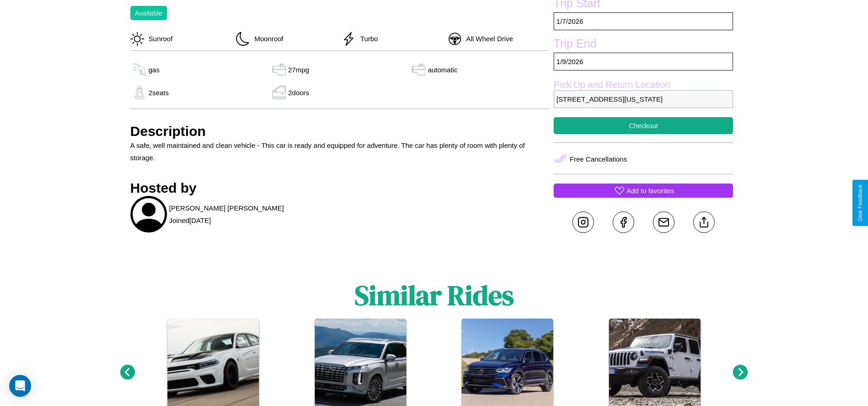 The width and height of the screenshot is (868, 406). Describe the element at coordinates (299, 93) in the screenshot. I see `p: 2 doors` at that location.